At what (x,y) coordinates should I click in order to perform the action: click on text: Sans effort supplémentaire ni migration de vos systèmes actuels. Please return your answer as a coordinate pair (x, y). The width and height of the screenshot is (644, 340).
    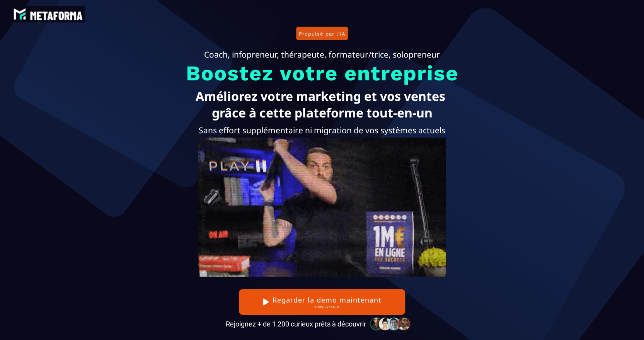
    Looking at the image, I should click on (322, 130).